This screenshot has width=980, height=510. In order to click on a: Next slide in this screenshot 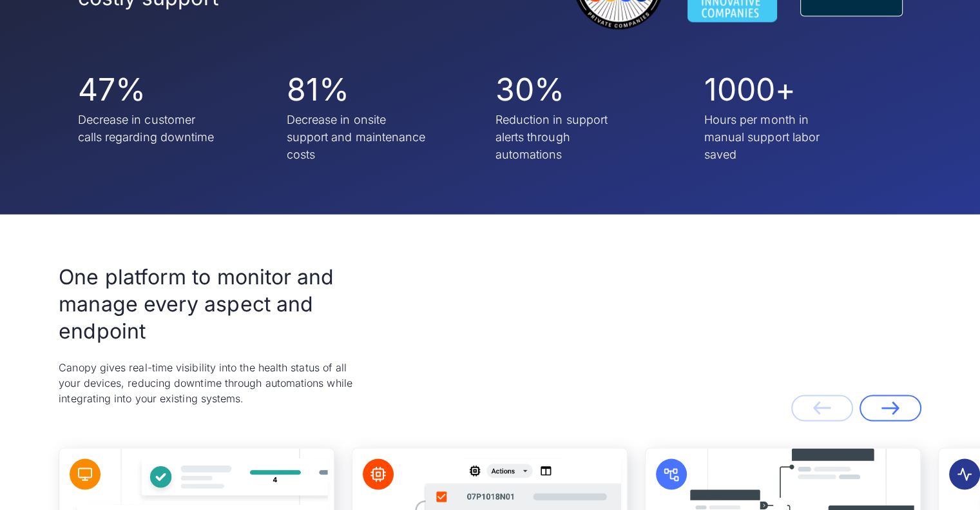, I will do `click(890, 409)`.